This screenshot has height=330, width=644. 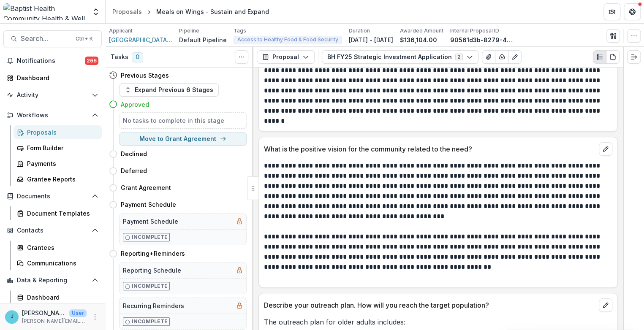 What do you see at coordinates (190, 11) in the screenshot?
I see `nav: breadcrumb` at bounding box center [190, 11].